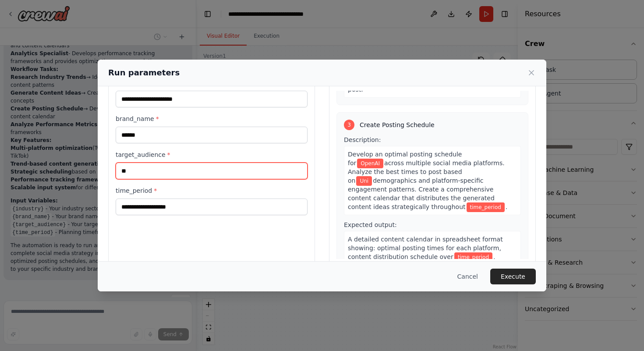 The width and height of the screenshot is (644, 351). I want to click on span: across multiple social media platforms. Analyze the best times to post based on, so click(426, 172).